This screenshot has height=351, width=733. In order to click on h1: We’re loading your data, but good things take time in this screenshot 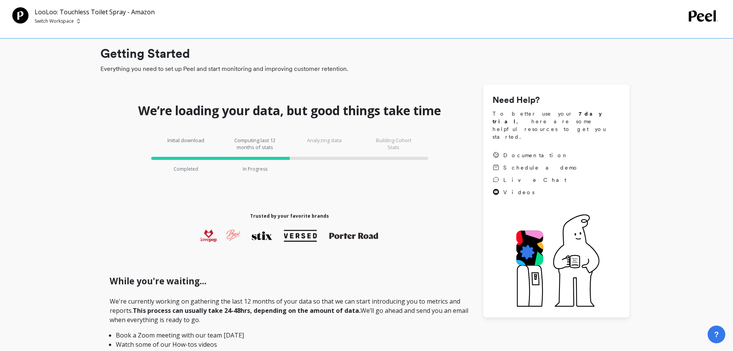, I will do `click(289, 110)`.